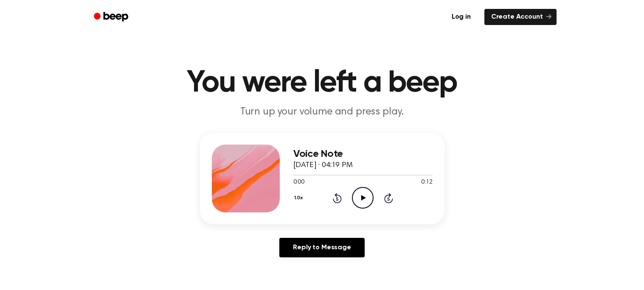 This screenshot has width=644, height=290. I want to click on a: Log in, so click(461, 17).